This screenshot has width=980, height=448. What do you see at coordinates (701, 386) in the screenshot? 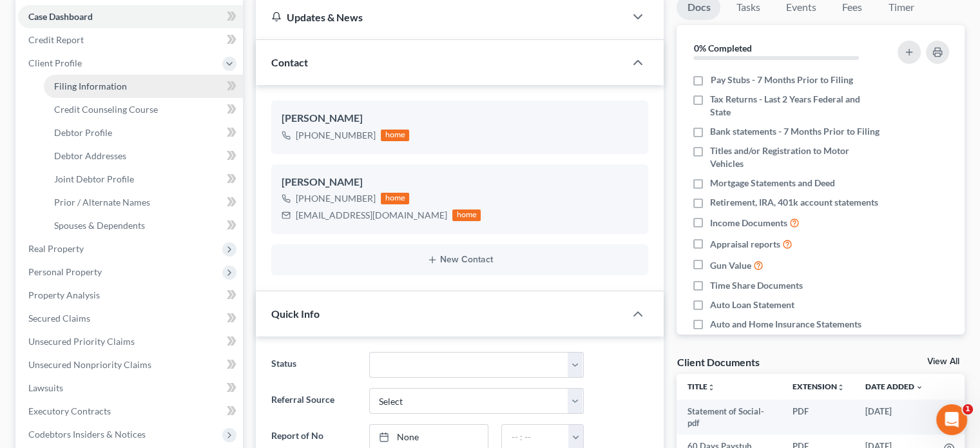
I see `a: Titleunfold_more` at bounding box center [701, 386].